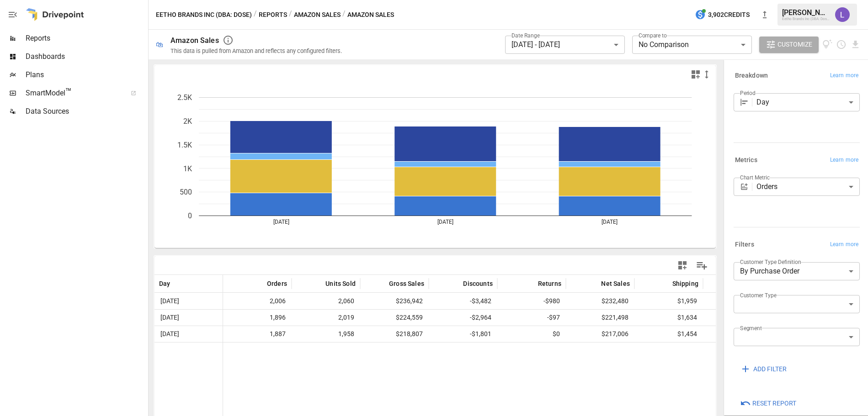 The image size is (868, 416). What do you see at coordinates (747, 92) in the screenshot?
I see `label: Period` at bounding box center [747, 92].